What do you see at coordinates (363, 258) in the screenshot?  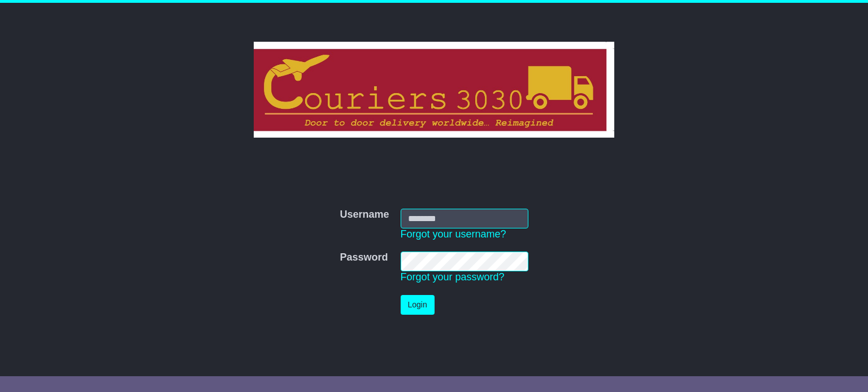 I see `label: Password` at bounding box center [363, 258].